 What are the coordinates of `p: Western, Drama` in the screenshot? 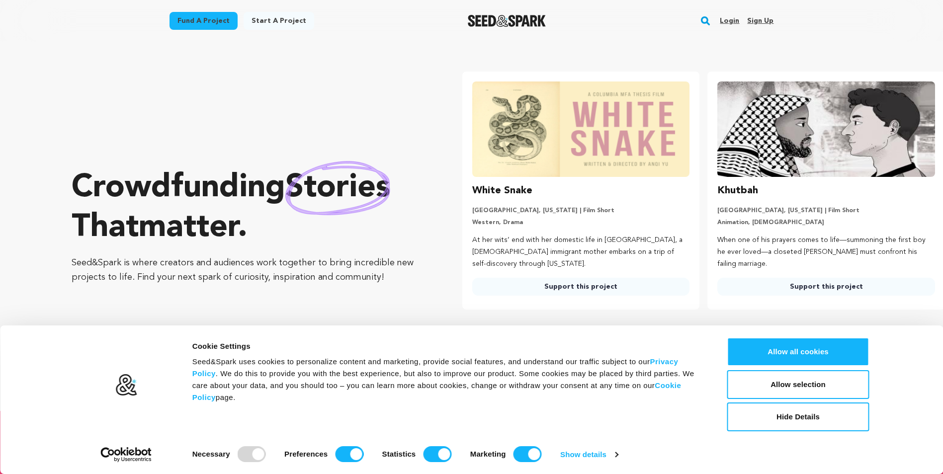 It's located at (581, 223).